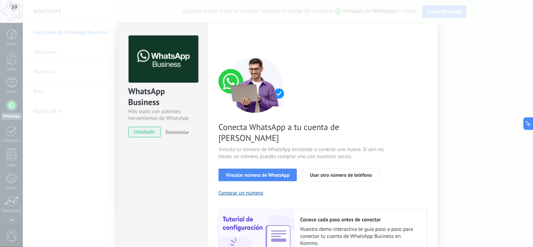 Image resolution: width=533 pixels, height=247 pixels. Describe the element at coordinates (163, 59) in the screenshot. I see `img: logo_main.png` at that location.